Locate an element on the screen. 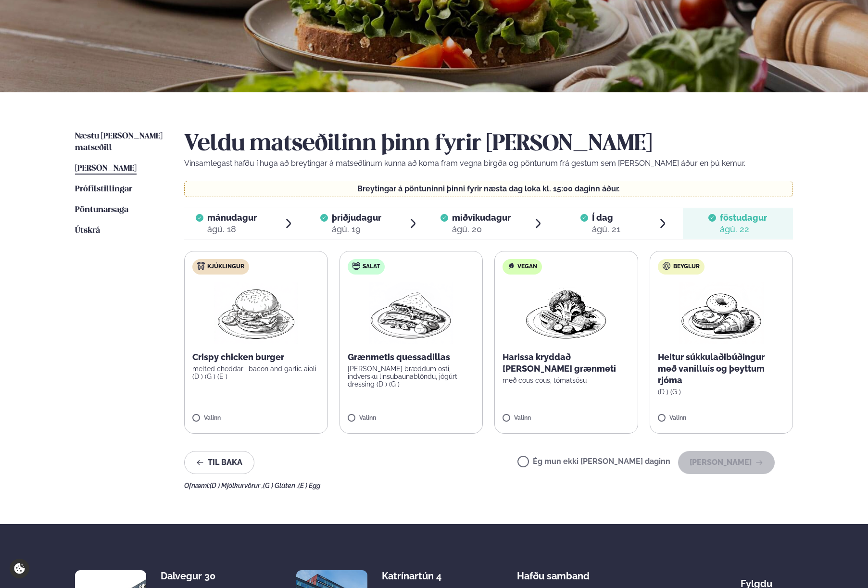  span: (G ) Glúten , is located at coordinates (280, 486).